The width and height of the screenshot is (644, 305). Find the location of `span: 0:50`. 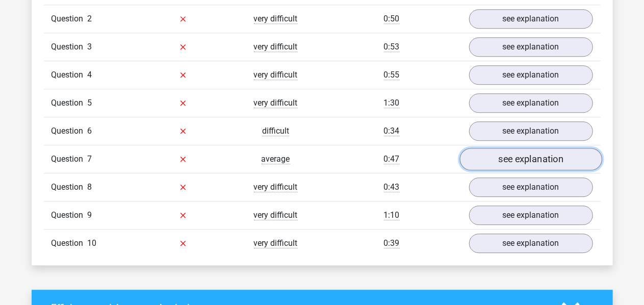

span: 0:50 is located at coordinates (391, 19).